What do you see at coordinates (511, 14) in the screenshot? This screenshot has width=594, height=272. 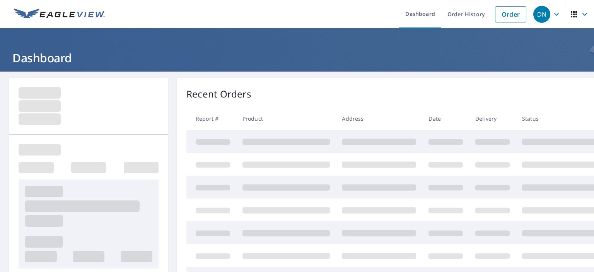 I see `a: Order` at bounding box center [511, 14].